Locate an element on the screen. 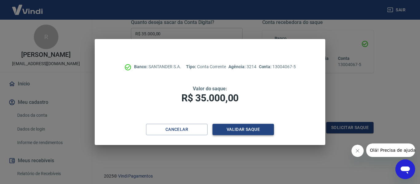 Image resolution: width=420 pixels, height=184 pixels. p: 13004067-5 is located at coordinates (278, 67).